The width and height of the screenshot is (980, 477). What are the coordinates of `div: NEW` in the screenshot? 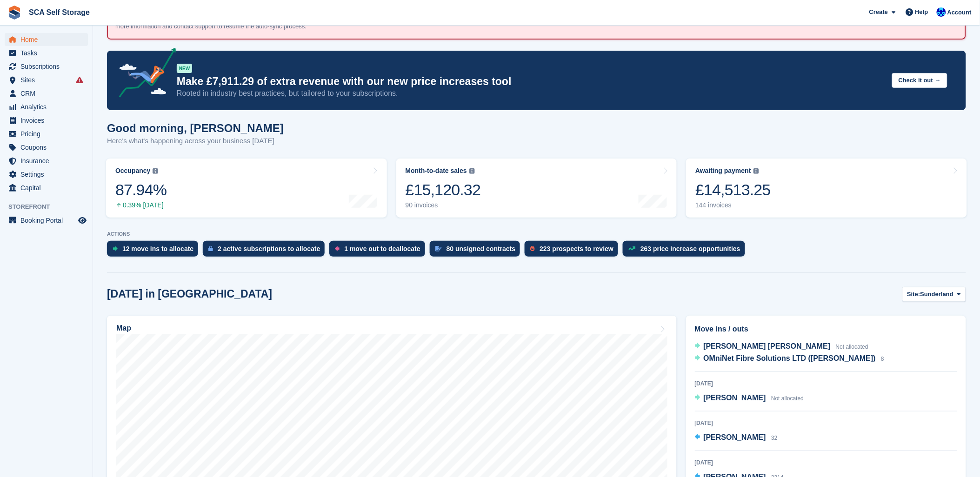 It's located at (184, 68).